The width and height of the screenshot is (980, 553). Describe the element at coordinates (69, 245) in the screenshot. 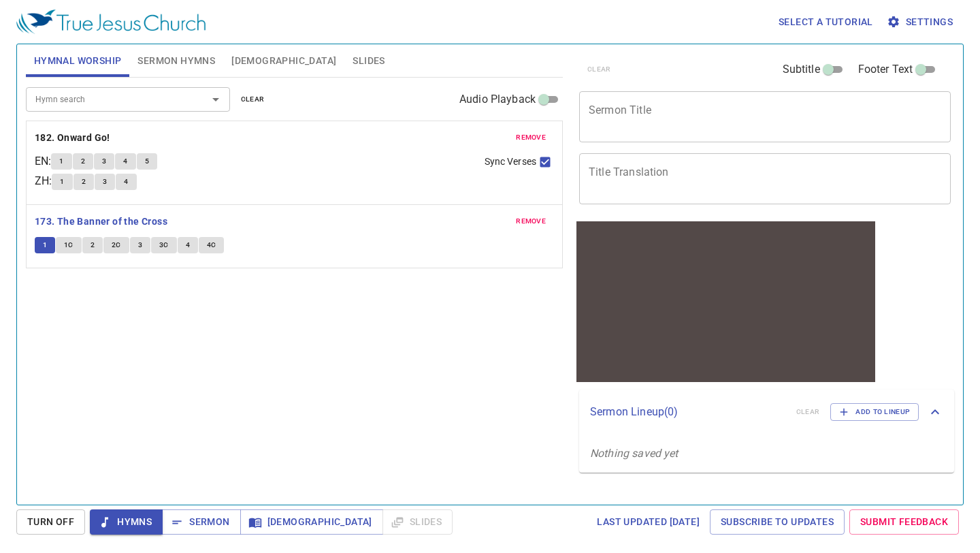

I see `button: 1C` at that location.